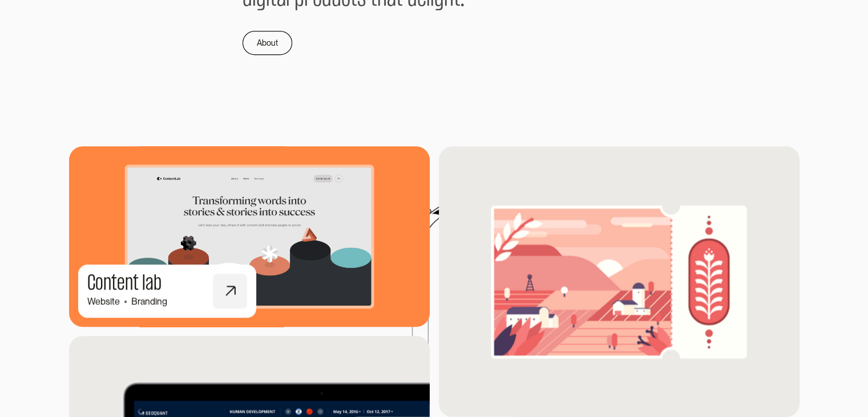 Image resolution: width=868 pixels, height=417 pixels. What do you see at coordinates (267, 43) in the screenshot?
I see `div: About` at bounding box center [267, 43].